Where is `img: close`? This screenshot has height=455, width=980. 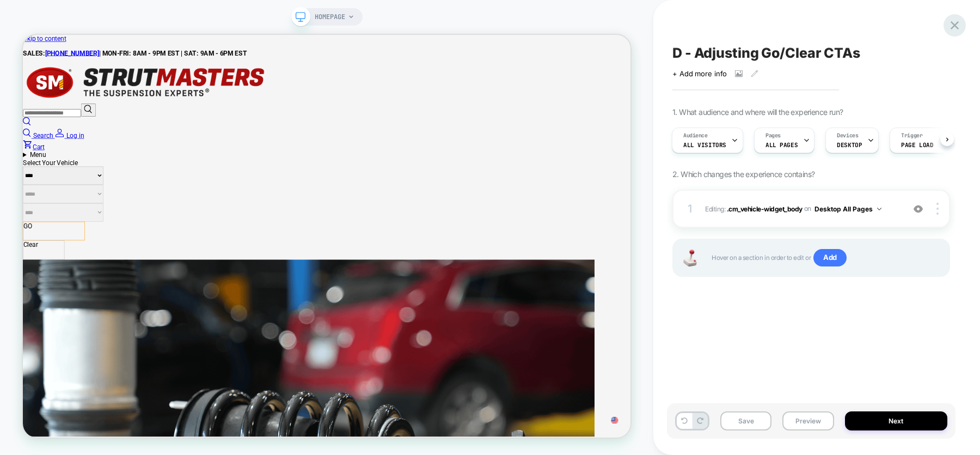
img: close is located at coordinates (938, 209).